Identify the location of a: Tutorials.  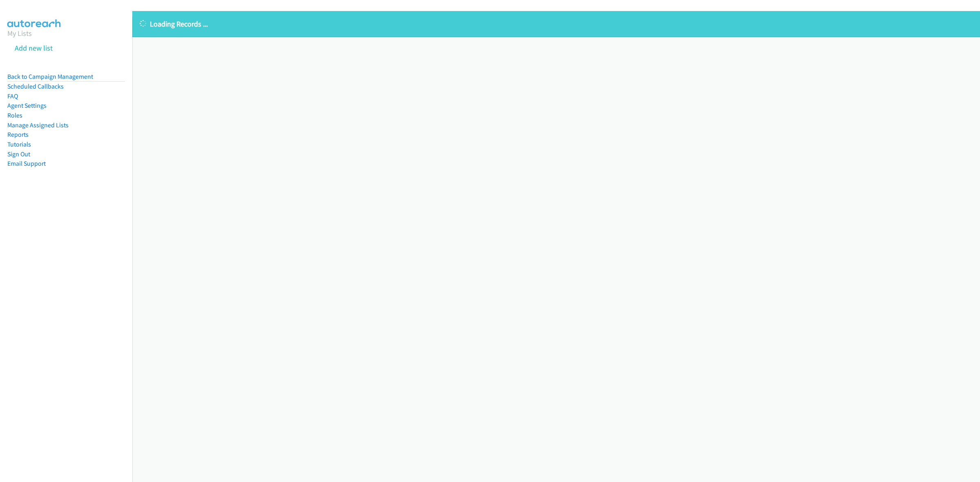
(19, 144).